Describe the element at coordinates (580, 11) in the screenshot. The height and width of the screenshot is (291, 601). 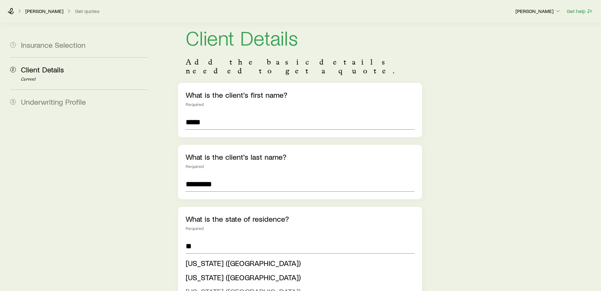
I see `button: Get help` at that location.